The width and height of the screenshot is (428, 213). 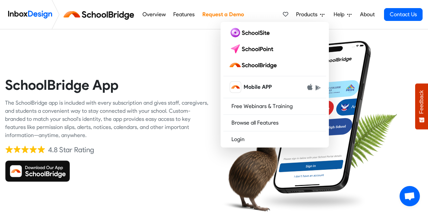 What do you see at coordinates (250, 33) in the screenshot?
I see `img: schoolsite logo` at bounding box center [250, 33].